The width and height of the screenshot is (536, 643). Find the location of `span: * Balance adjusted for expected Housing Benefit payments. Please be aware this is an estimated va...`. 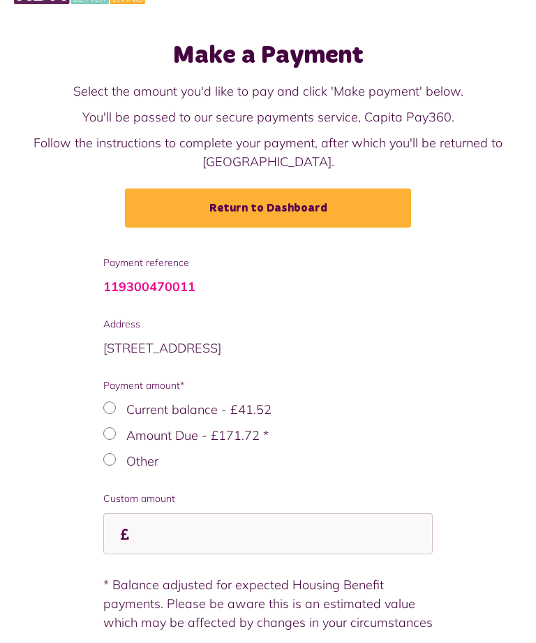

span: * Balance adjusted for expected Housing Benefit payments. Please be aware this is an estimated va... is located at coordinates (268, 603).